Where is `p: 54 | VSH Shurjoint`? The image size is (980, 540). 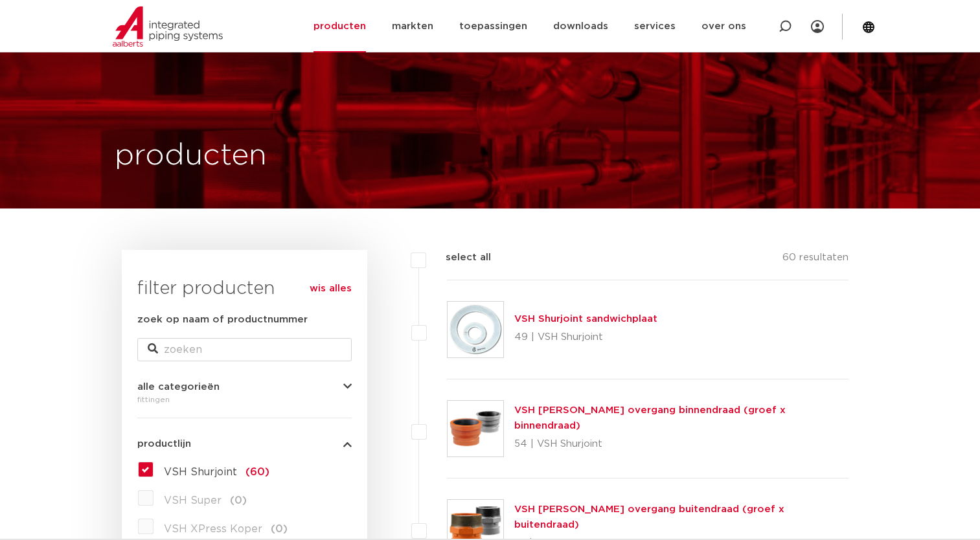 p: 54 | VSH Shurjoint is located at coordinates (682, 445).